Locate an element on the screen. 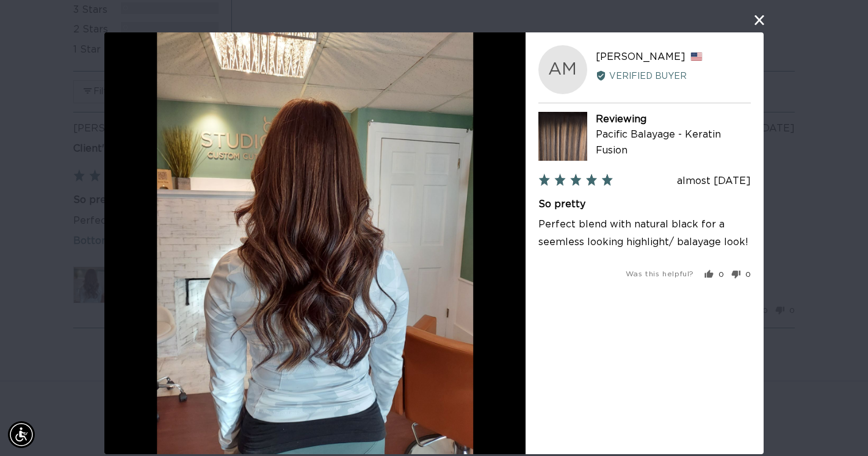 This screenshot has width=868, height=456. div: Reviewing is located at coordinates (673, 120).